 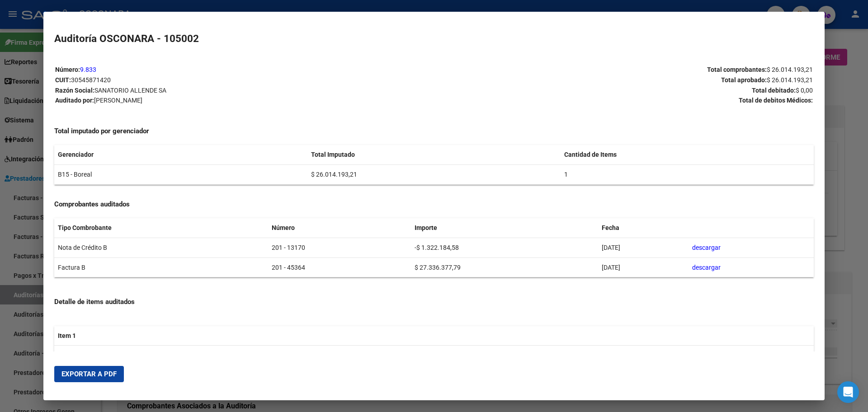 What do you see at coordinates (161, 268) in the screenshot?
I see `td: Factura B` at bounding box center [161, 268].